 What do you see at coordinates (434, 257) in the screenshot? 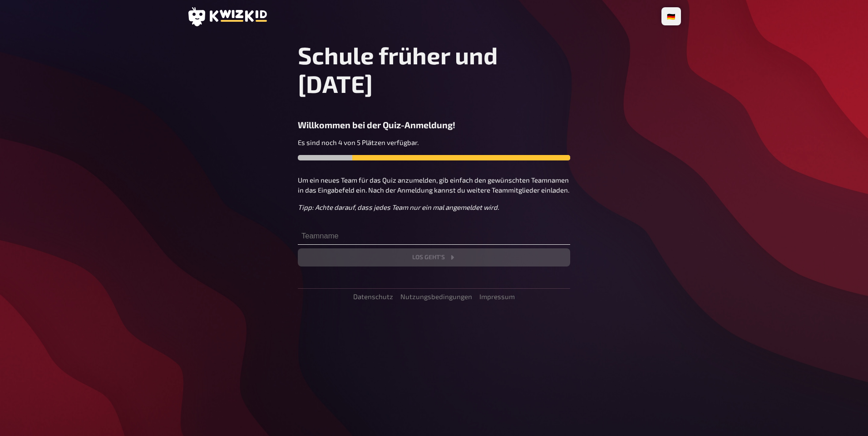
I see `button: Los geht's` at bounding box center [434, 257].